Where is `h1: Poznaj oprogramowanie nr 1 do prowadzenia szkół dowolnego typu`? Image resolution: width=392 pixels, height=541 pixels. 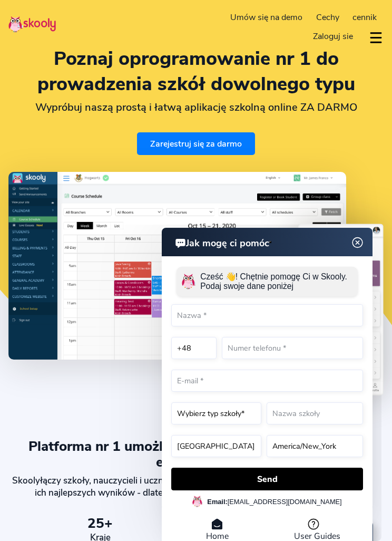 h1: Poznaj oprogramowanie nr 1 do prowadzenia szkół dowolnego typu is located at coordinates (196, 72).